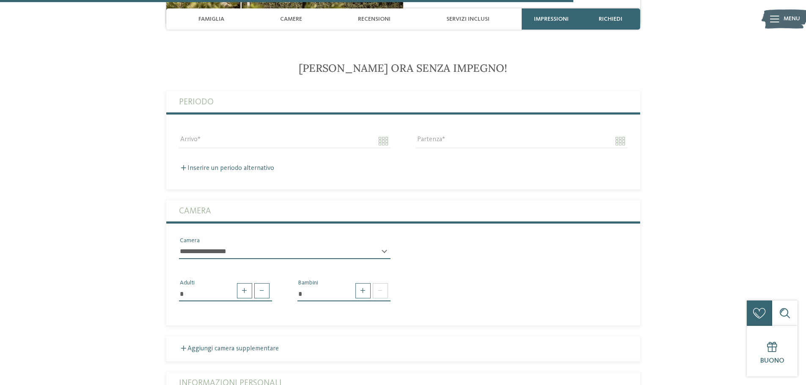  Describe the element at coordinates (211, 19) in the screenshot. I see `span: Famiglia` at that location.